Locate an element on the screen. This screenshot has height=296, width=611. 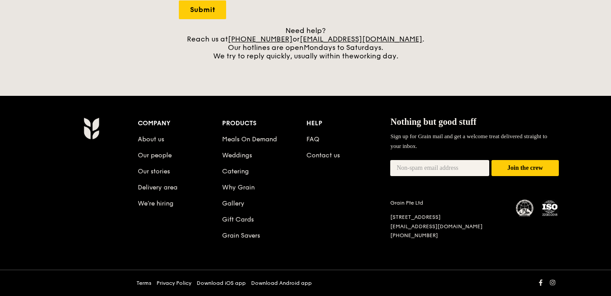
a: Weddings is located at coordinates (237, 155).